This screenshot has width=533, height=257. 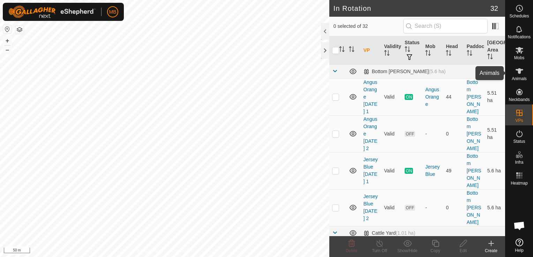 What do you see at coordinates (491, 251) in the screenshot?
I see `div: Create` at bounding box center [491, 251].